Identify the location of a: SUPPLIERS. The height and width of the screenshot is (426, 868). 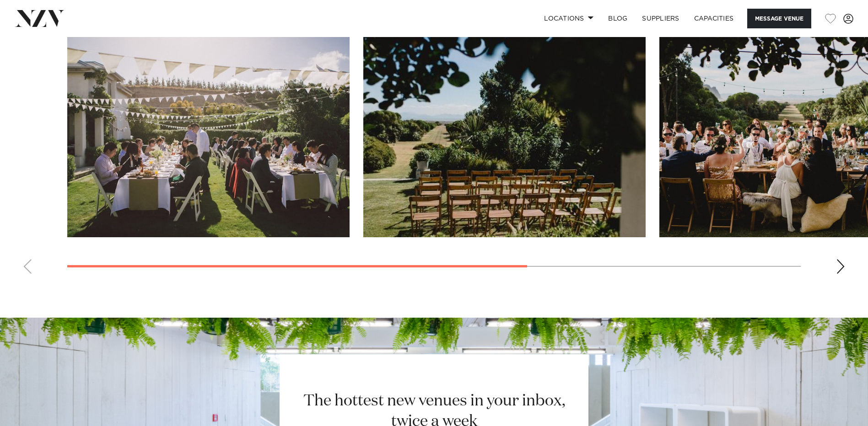
(660, 18).